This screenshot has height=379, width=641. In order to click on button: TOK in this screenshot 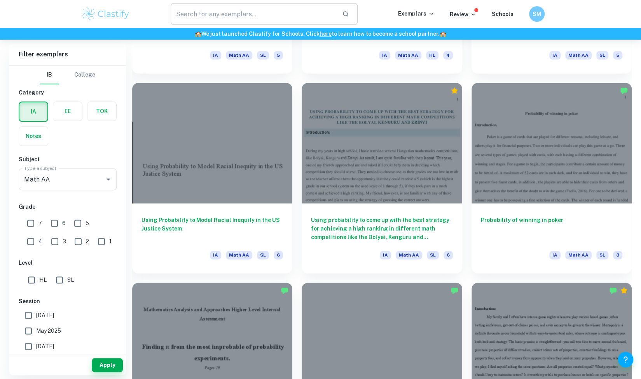, I will do `click(102, 111)`.